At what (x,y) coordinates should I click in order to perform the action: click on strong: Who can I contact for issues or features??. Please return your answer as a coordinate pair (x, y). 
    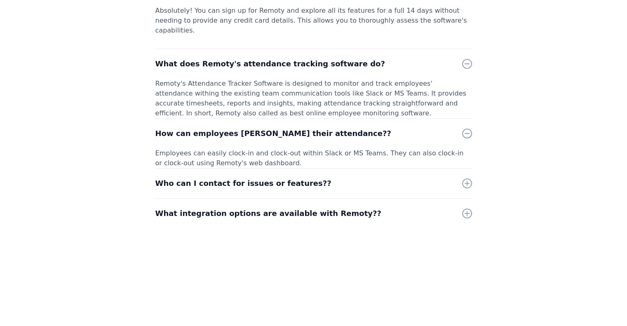
    Looking at the image, I should click on (243, 183).